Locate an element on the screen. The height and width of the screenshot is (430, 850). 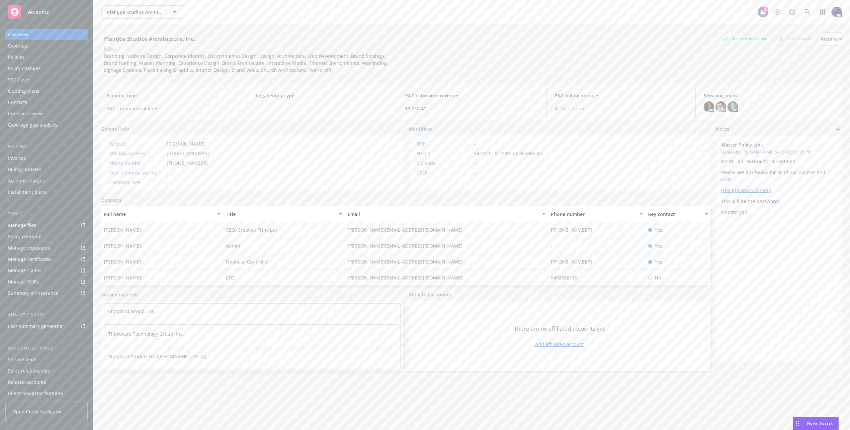
div: Drag to move is located at coordinates (797, 423).